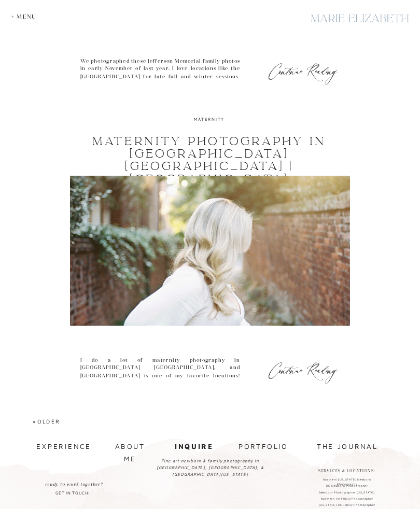  Describe the element at coordinates (263, 447) in the screenshot. I see `nav: portfolio` at that location.